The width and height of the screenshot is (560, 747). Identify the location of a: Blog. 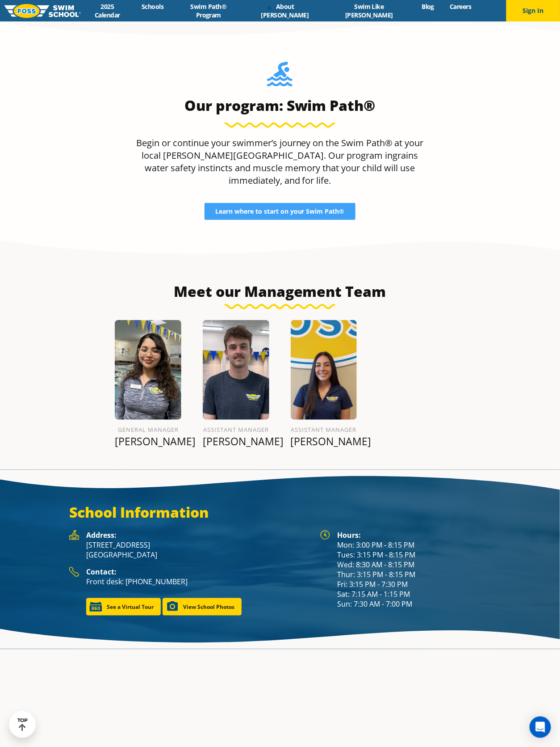
(428, 6).